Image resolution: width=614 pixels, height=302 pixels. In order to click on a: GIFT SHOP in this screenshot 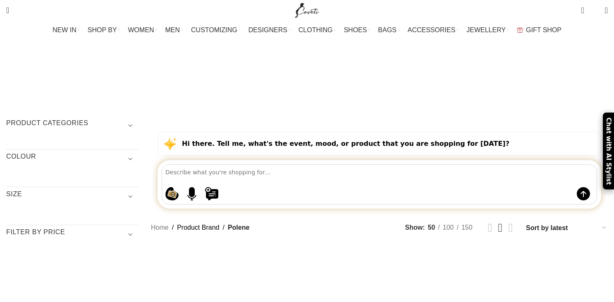, I will do `click(539, 30)`.